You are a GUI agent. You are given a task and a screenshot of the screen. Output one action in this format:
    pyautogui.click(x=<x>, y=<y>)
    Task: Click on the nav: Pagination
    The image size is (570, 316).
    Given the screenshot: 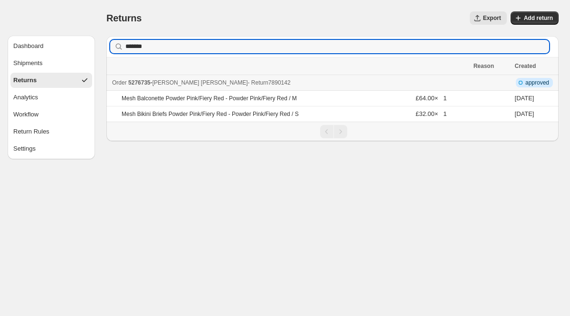 What is the action you would take?
    pyautogui.click(x=332, y=131)
    